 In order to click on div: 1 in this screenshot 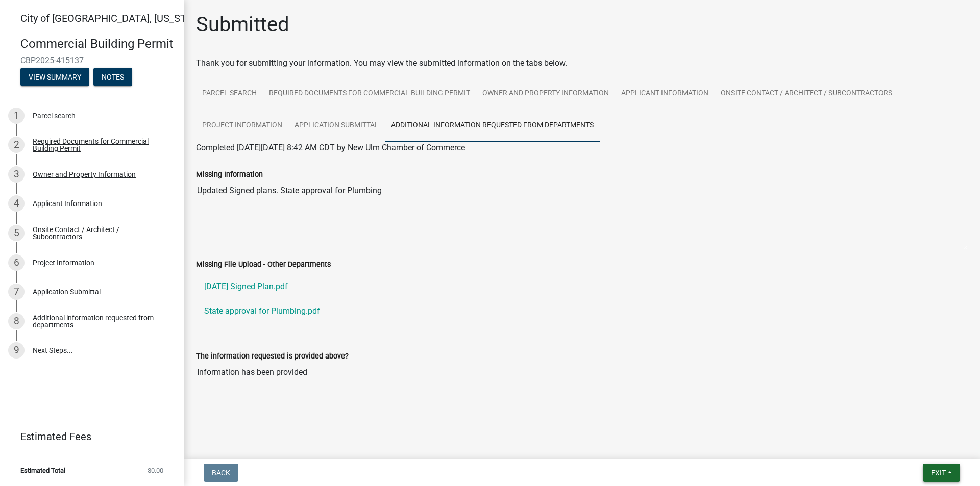, I will do `click(16, 116)`.